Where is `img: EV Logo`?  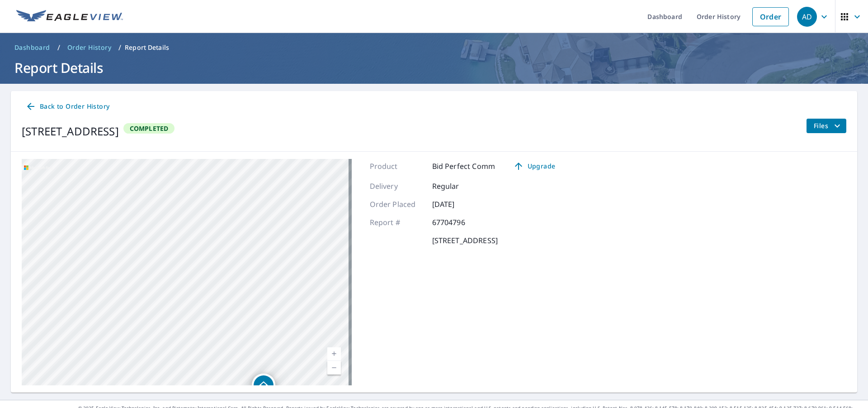
img: EV Logo is located at coordinates (70, 16).